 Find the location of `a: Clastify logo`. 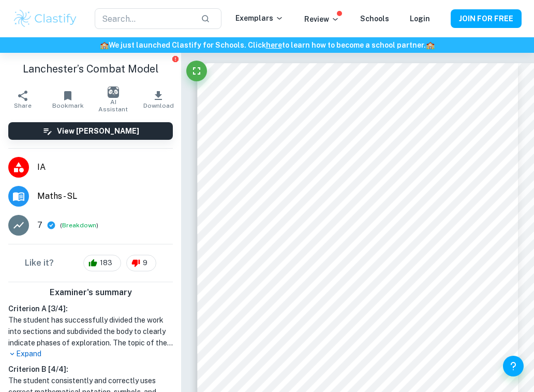

a: Clastify logo is located at coordinates (45, 19).